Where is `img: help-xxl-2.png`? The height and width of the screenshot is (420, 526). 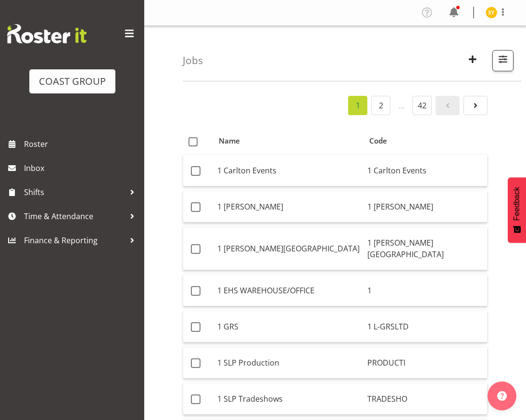 img: help-xxl-2.png is located at coordinates (502, 395).